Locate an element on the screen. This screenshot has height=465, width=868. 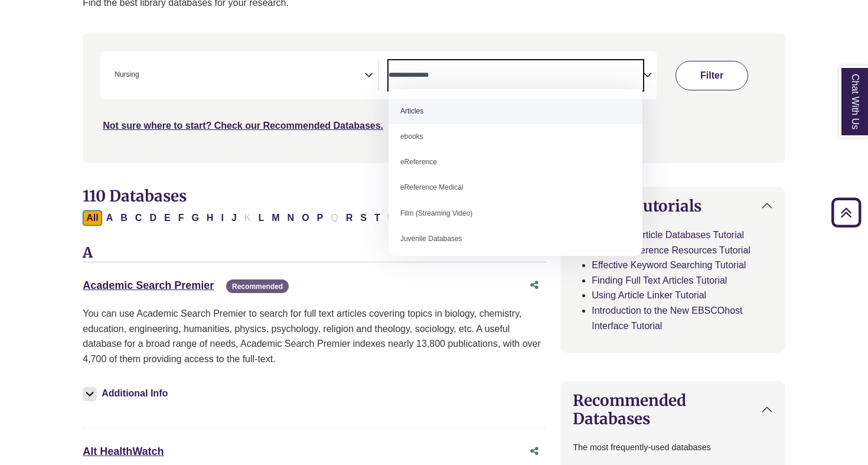
a: Searching Article Databases Tutorial is located at coordinates (668, 234).